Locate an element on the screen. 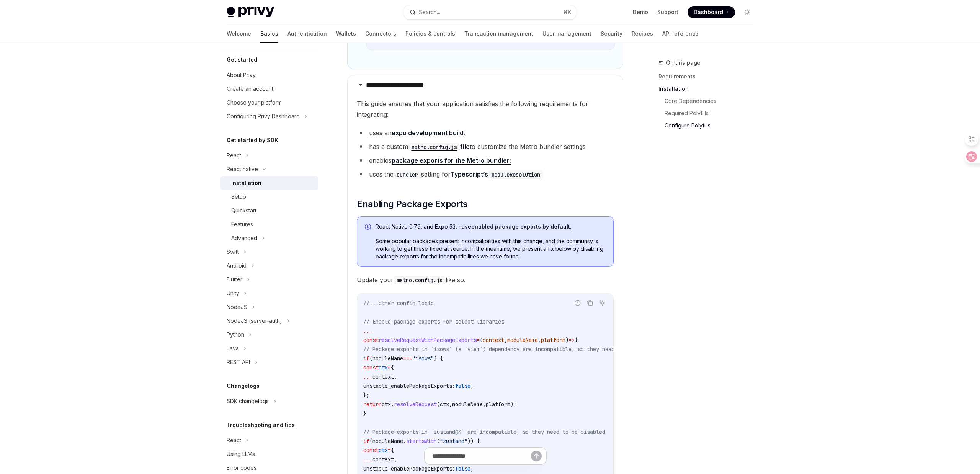  div: REST API is located at coordinates (238, 362).